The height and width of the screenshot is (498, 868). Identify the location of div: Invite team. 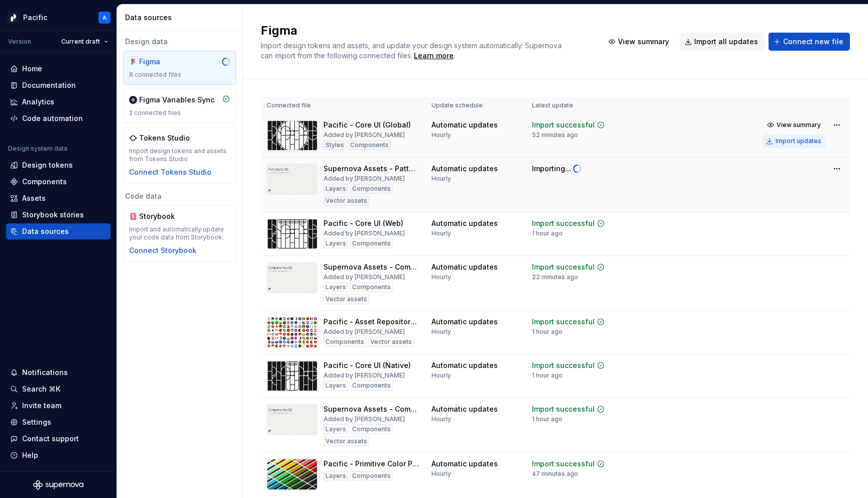
(42, 406).